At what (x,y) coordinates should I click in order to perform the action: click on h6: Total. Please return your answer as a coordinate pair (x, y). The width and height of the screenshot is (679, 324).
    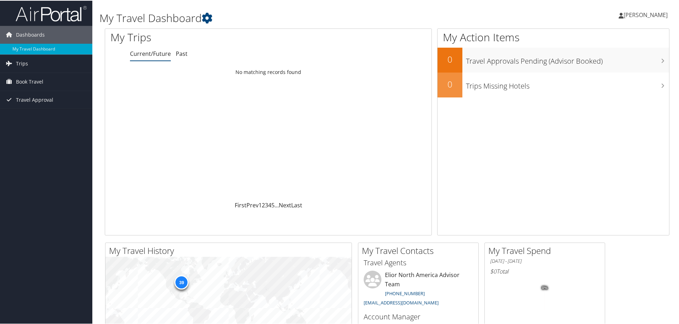
    Looking at the image, I should click on (545, 270).